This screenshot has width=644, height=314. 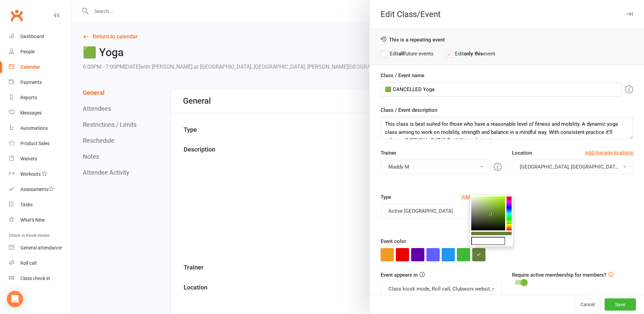 I want to click on button: Save, so click(x=620, y=305).